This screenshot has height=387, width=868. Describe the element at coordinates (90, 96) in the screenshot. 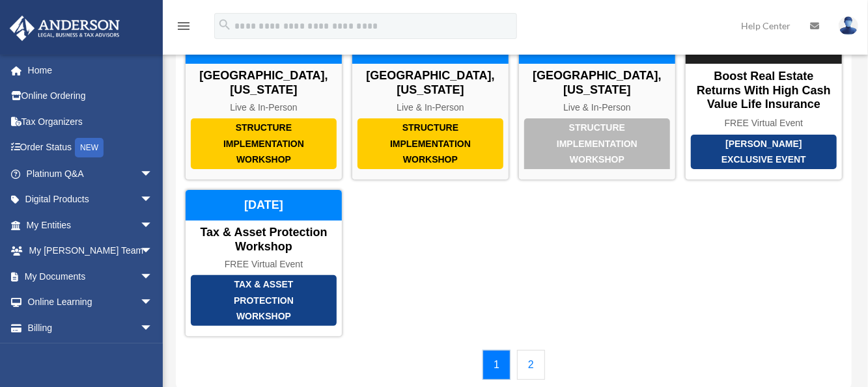

I see `a: Online Ordering` at that location.